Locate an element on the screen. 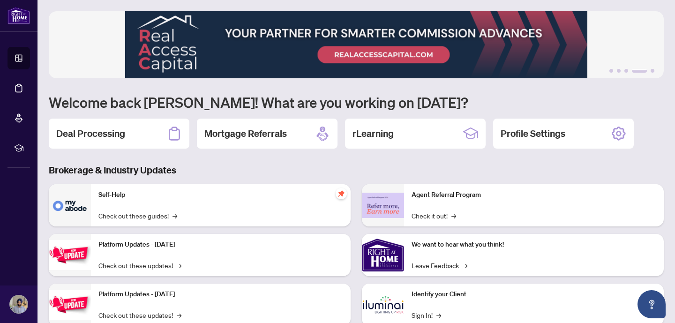  button: 3 is located at coordinates (626, 71).